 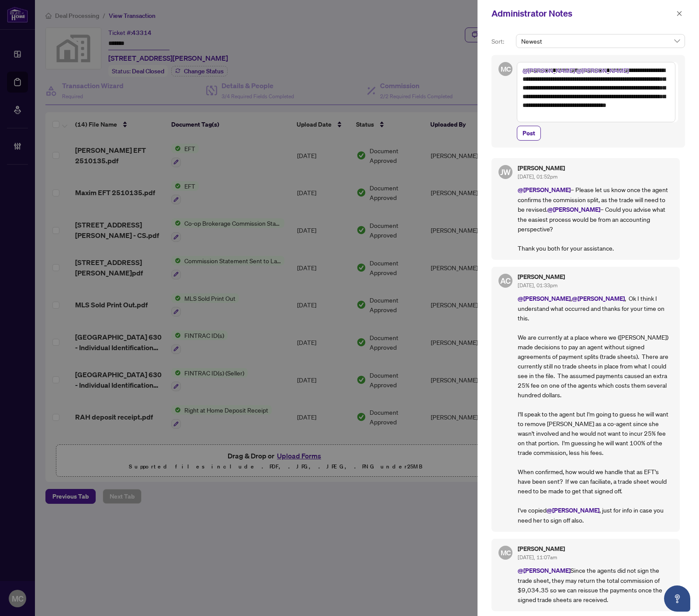 What do you see at coordinates (600, 41) in the screenshot?
I see `span: Newest` at bounding box center [600, 41].